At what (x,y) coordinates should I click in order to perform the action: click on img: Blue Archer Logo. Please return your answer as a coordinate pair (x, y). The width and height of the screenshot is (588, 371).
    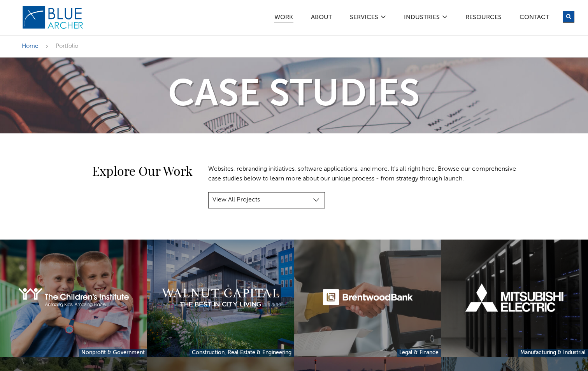
    Looking at the image, I should click on (53, 18).